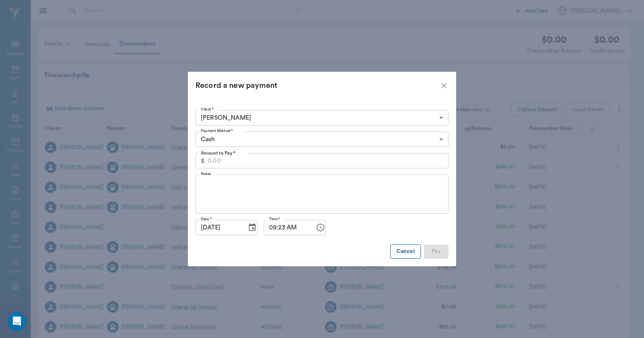 Image resolution: width=644 pixels, height=338 pixels. What do you see at coordinates (207, 109) in the screenshot?
I see `label: Client *` at bounding box center [207, 109].